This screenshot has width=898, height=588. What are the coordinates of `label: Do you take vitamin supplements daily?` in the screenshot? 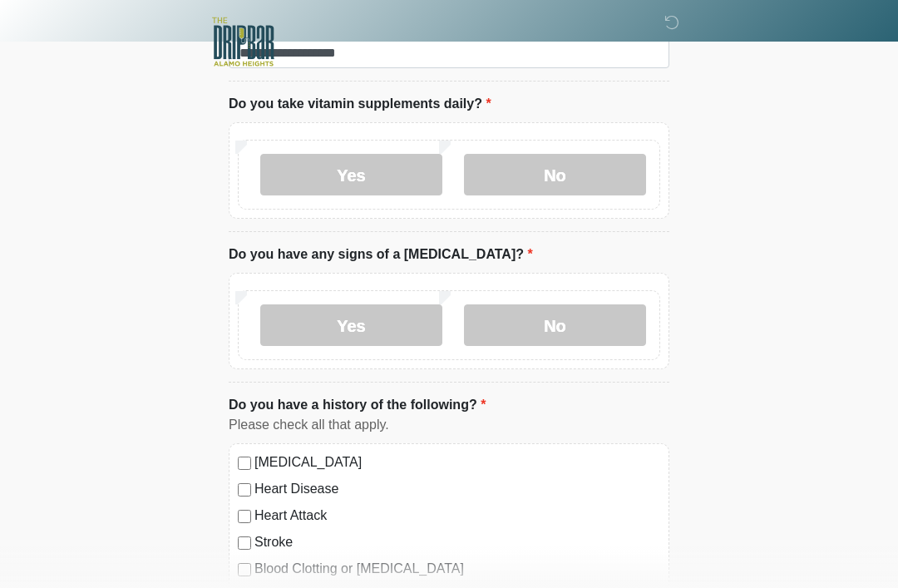 It's located at (360, 104).